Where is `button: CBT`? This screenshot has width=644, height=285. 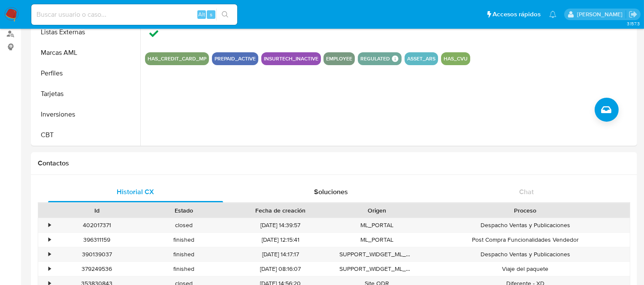 button: CBT is located at coordinates (87, 135).